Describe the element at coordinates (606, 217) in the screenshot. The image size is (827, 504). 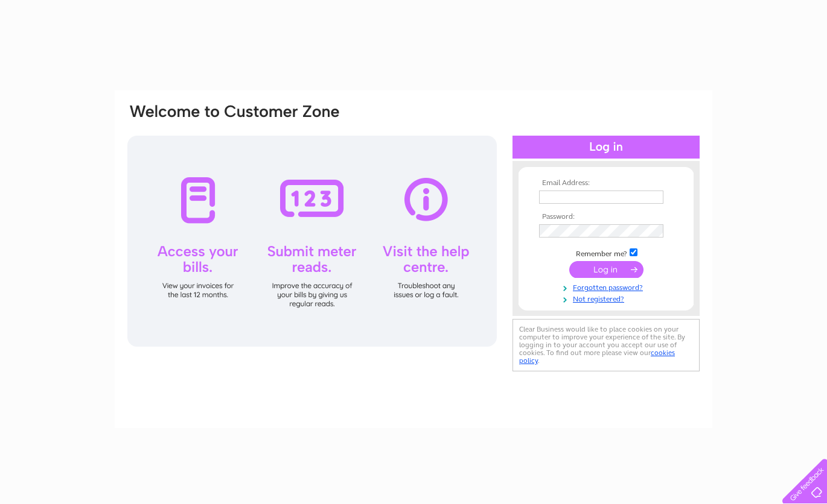
I see `th: Password:` at that location.